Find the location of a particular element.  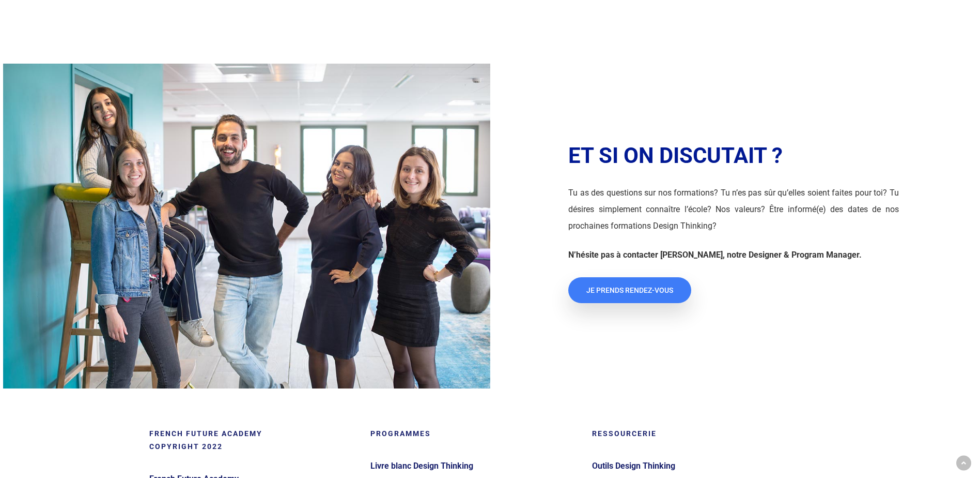

a: JE PRENDS RENDEZ-VOUS is located at coordinates (629, 290).